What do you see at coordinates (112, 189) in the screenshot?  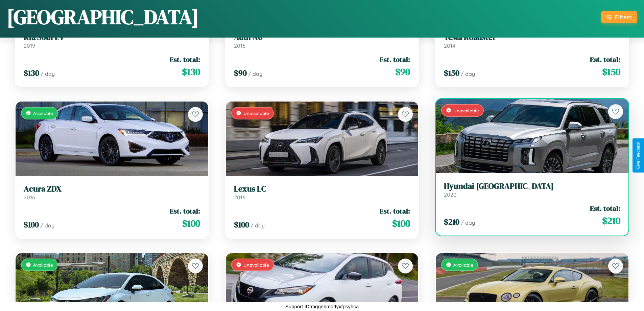 I see `h3: Acura ZDX` at bounding box center [112, 189].